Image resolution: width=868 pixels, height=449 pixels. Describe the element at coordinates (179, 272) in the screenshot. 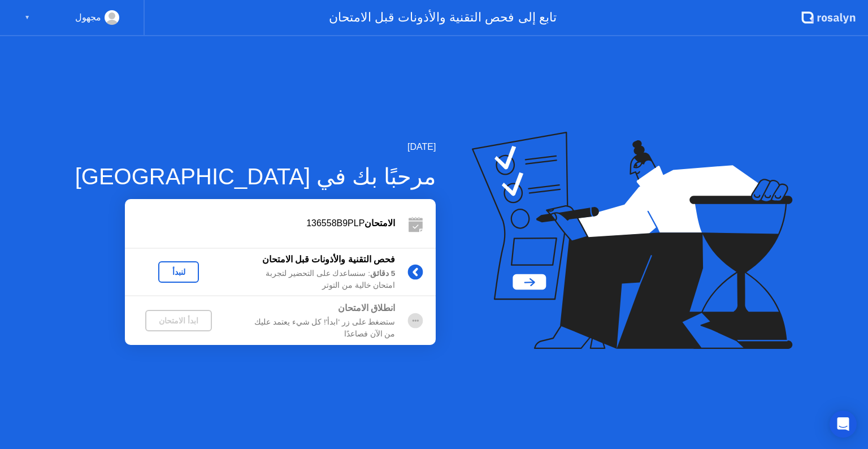

I see `button: لنبدأ` at that location.